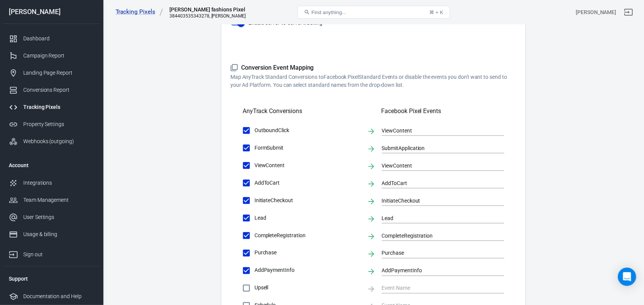 This screenshot has height=305, width=644. I want to click on h5: Conversion Event Mapping, so click(373, 68).